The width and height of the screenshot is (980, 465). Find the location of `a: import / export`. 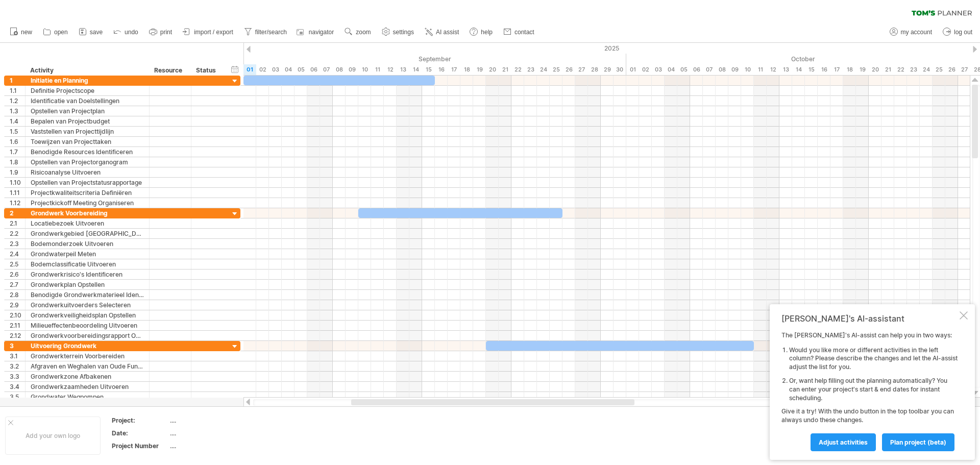

a: import / export is located at coordinates (209, 32).